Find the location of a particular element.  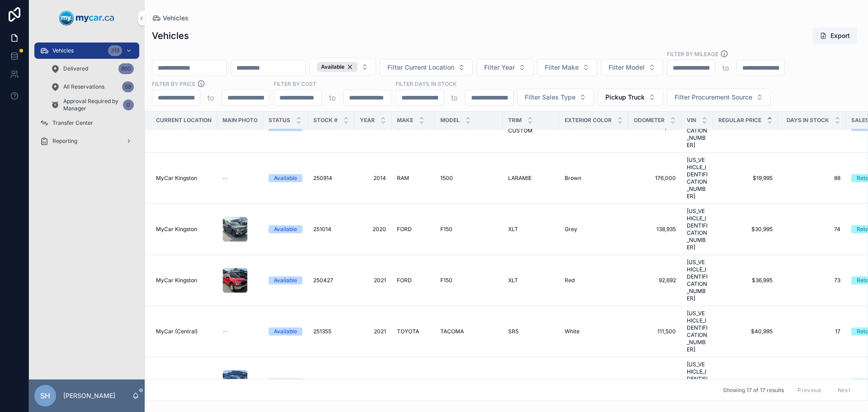

span: Red is located at coordinates (569, 280).